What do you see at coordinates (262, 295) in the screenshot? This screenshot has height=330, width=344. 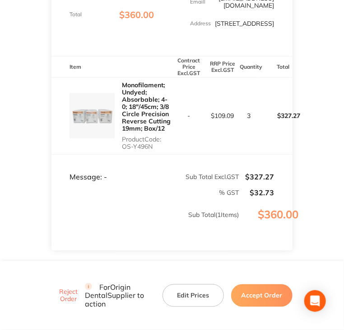 I see `button: Accept Order` at bounding box center [262, 295].